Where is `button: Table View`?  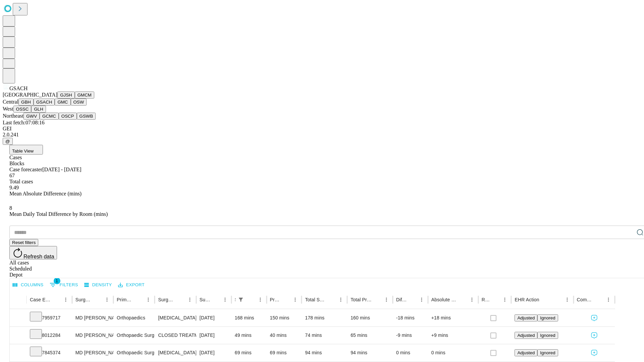 button: Table View is located at coordinates (26, 150).